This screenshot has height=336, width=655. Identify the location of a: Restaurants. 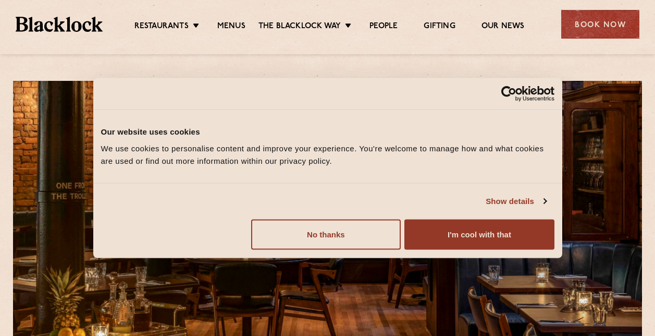
(161, 27).